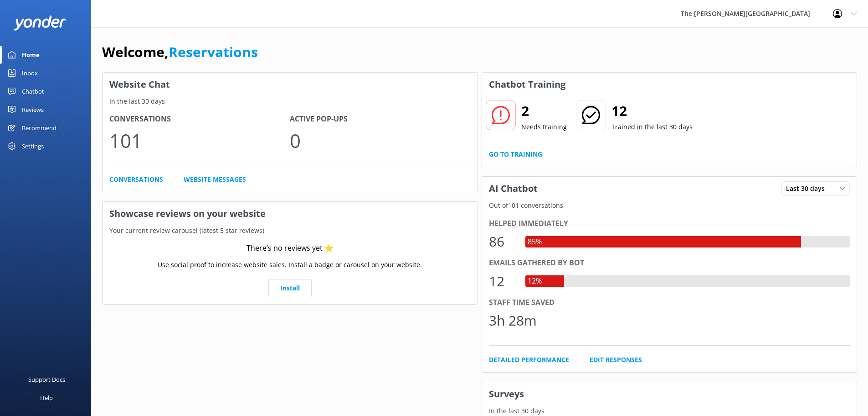 The width and height of the screenshot is (868, 416). I want to click on h2: 2, so click(544, 111).